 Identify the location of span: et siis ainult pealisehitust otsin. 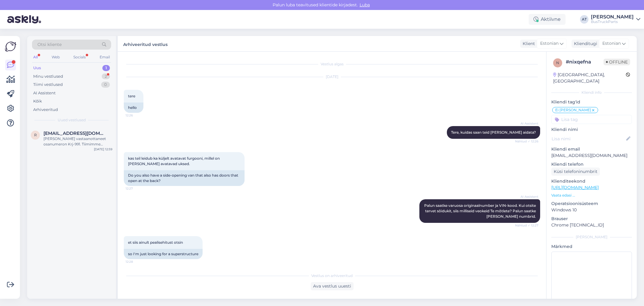
(155, 242).